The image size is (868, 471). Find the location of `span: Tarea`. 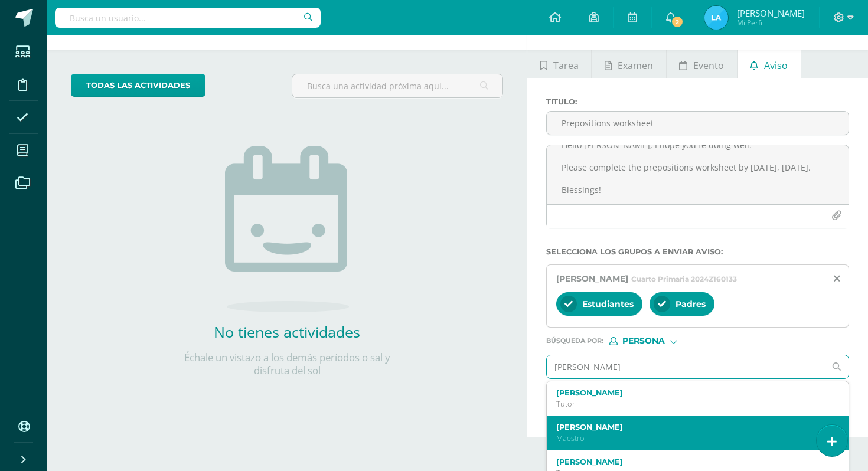

span: Tarea is located at coordinates (565, 65).